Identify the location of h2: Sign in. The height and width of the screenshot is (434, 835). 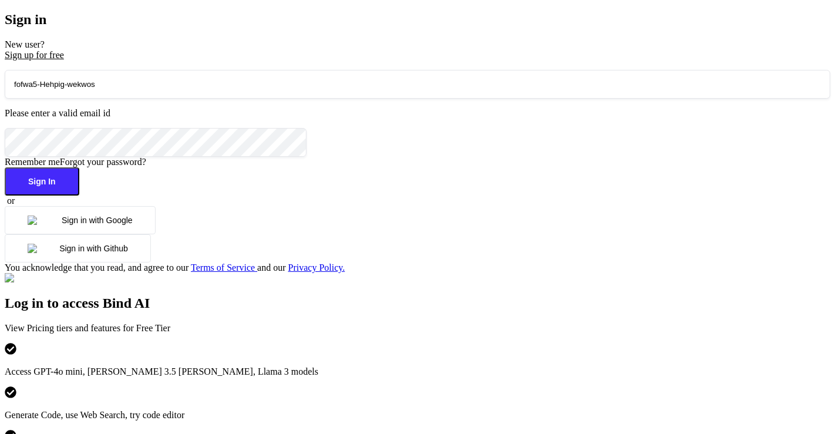
(418, 19).